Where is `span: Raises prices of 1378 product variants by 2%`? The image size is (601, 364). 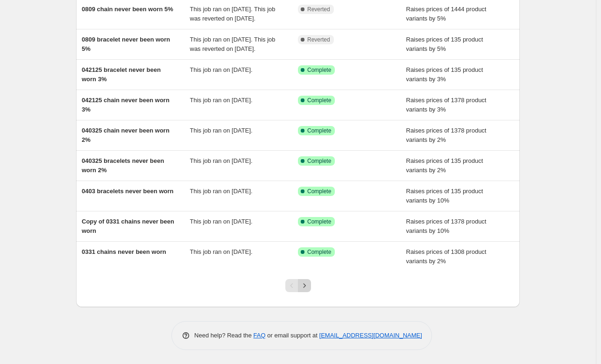 span: Raises prices of 1378 product variants by 2% is located at coordinates (447, 135).